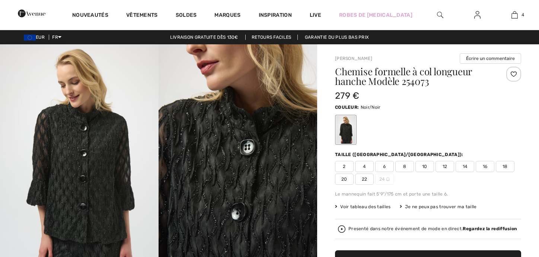 This screenshot has width=539, height=257. What do you see at coordinates (345, 179) in the screenshot?
I see `span: 20` at bounding box center [345, 179].